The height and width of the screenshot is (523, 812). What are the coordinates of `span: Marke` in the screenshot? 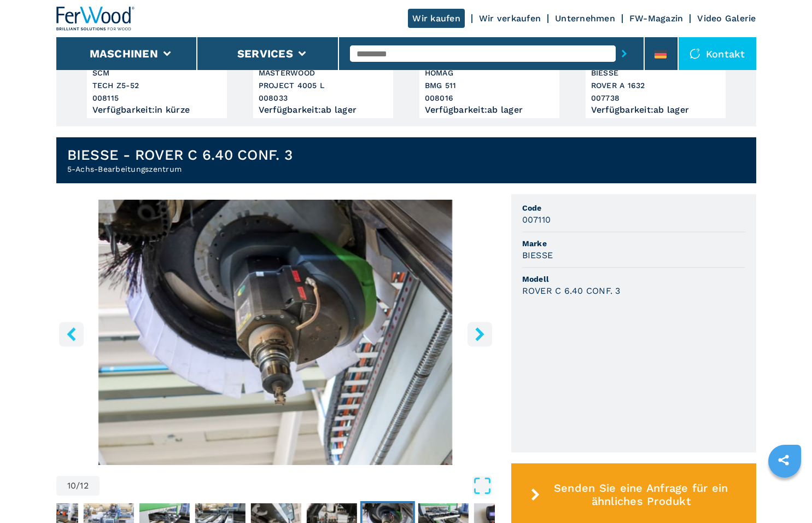 It's located at (634, 243).